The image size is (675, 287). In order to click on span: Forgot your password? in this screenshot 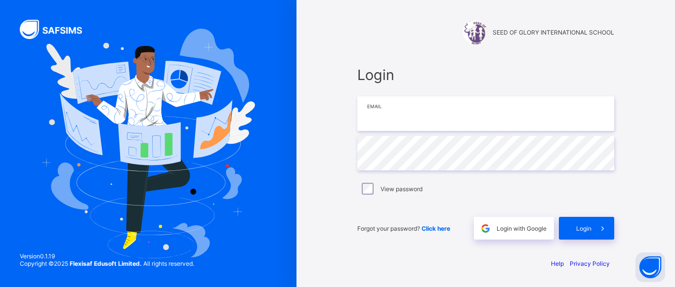, I will do `click(404, 228)`.